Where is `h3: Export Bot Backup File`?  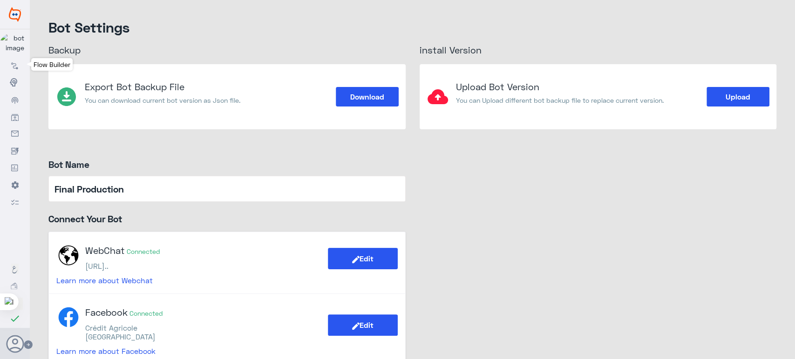 h3: Export Bot Backup File is located at coordinates (163, 87).